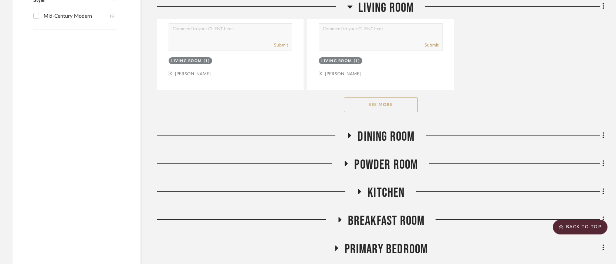 This screenshot has height=264, width=616. Describe the element at coordinates (386, 221) in the screenshot. I see `span: Breakfast Room` at that location.